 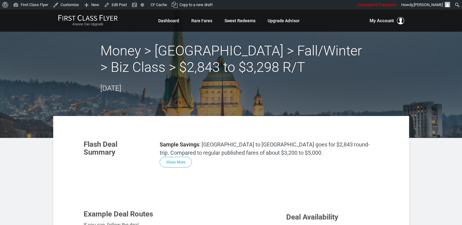 I want to click on button: My Account, so click(x=387, y=21).